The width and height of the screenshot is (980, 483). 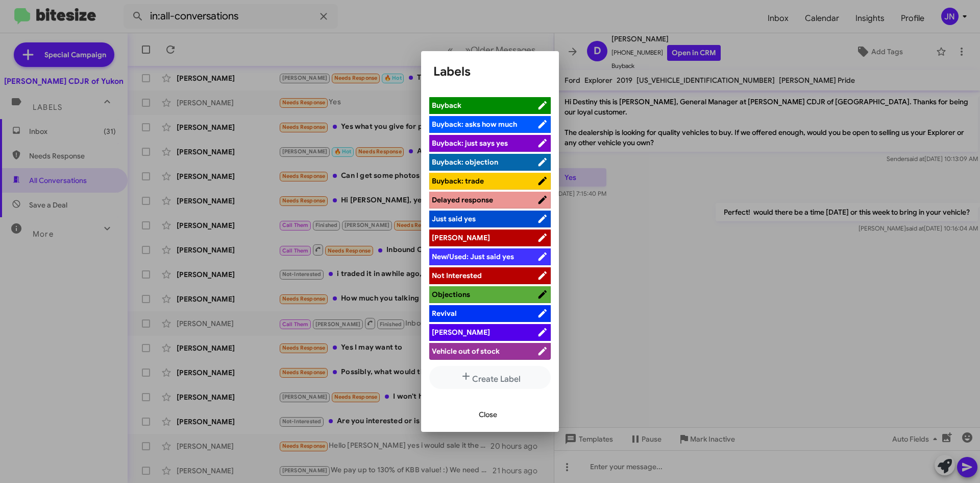 I want to click on span: Not Interested, so click(x=456, y=276).